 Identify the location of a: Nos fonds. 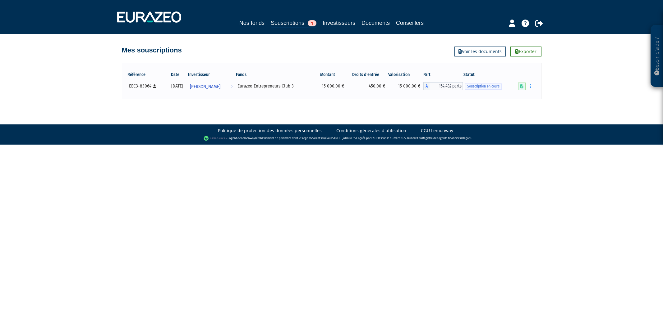
(252, 23).